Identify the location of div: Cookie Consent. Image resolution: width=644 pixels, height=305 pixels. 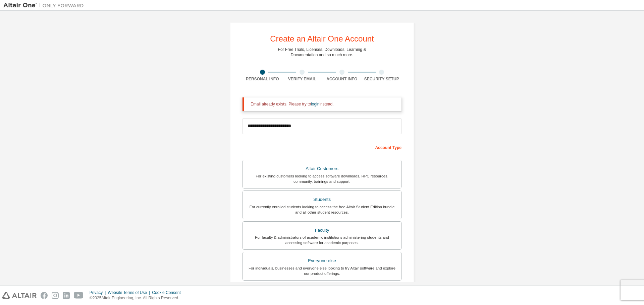
(168, 292).